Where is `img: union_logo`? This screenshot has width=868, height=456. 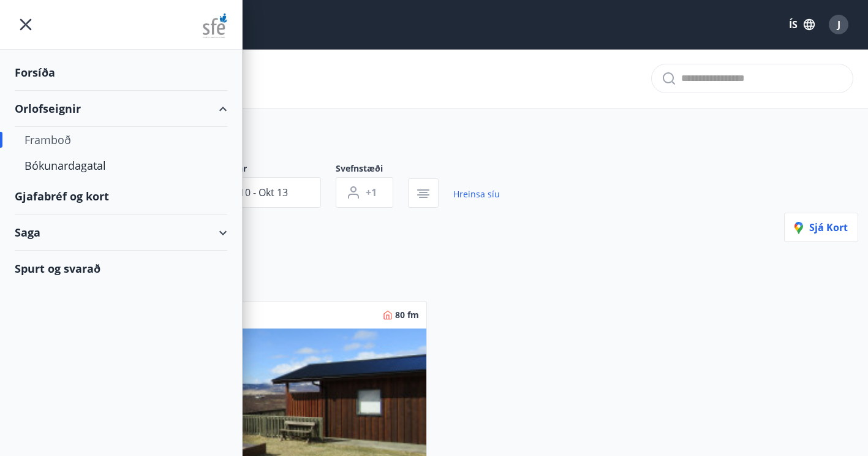
img: union_logo is located at coordinates (215, 26).